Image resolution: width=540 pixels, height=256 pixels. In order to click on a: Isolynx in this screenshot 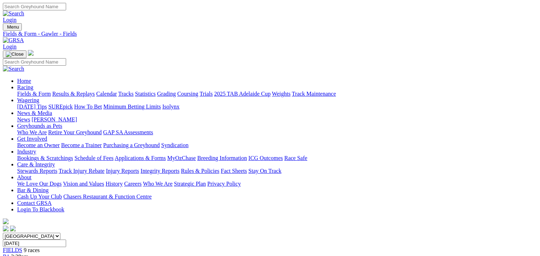, I will do `click(171, 106)`.